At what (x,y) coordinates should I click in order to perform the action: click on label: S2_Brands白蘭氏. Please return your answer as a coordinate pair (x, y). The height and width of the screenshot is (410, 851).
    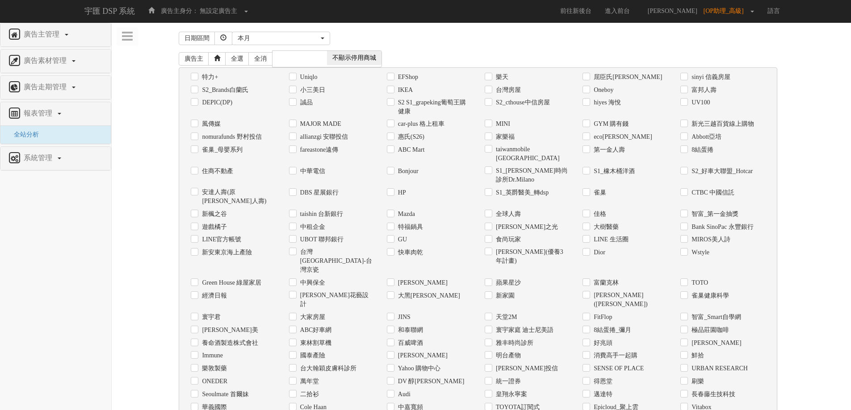
    Looking at the image, I should click on (224, 90).